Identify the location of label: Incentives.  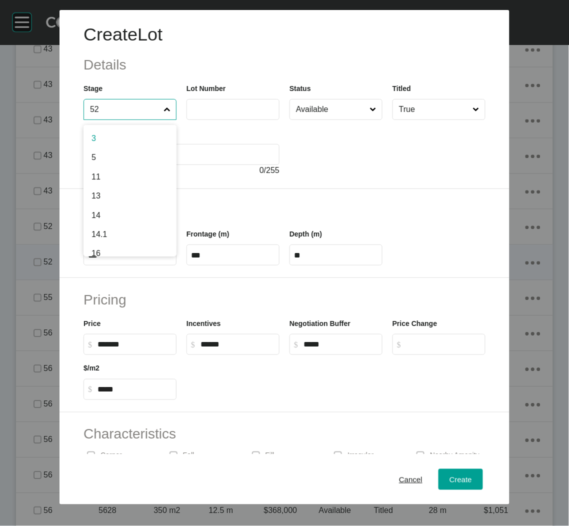
(204, 324).